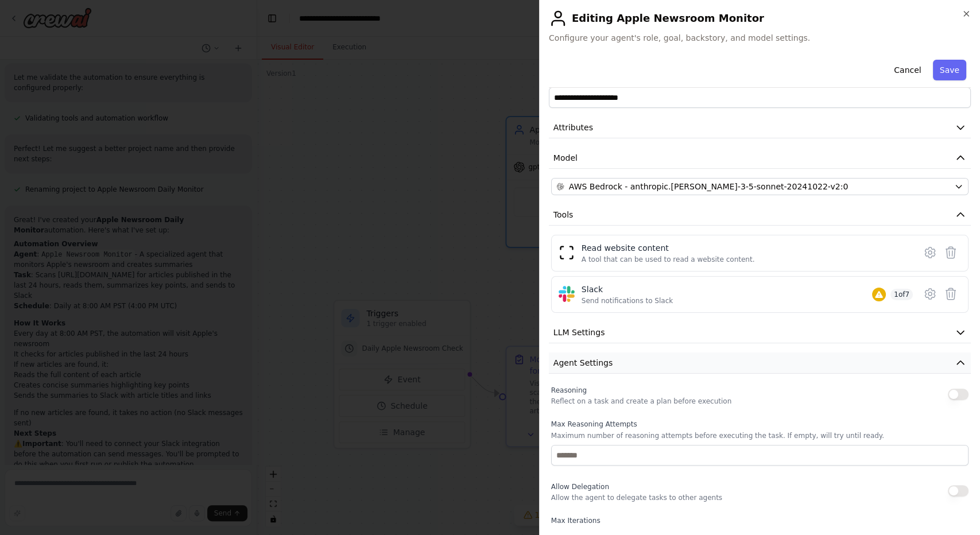  I want to click on span: Configure your agent's role, goal, backstory, and model settings., so click(760, 38).